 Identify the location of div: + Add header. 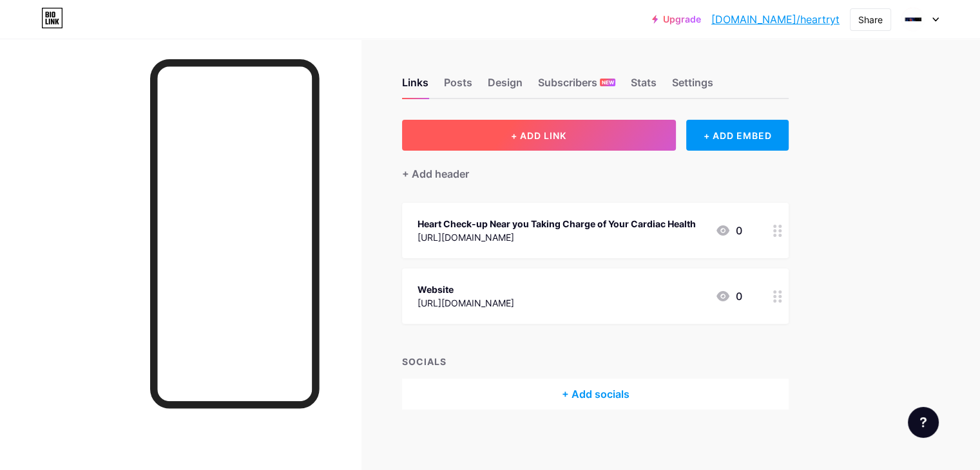
(435, 174).